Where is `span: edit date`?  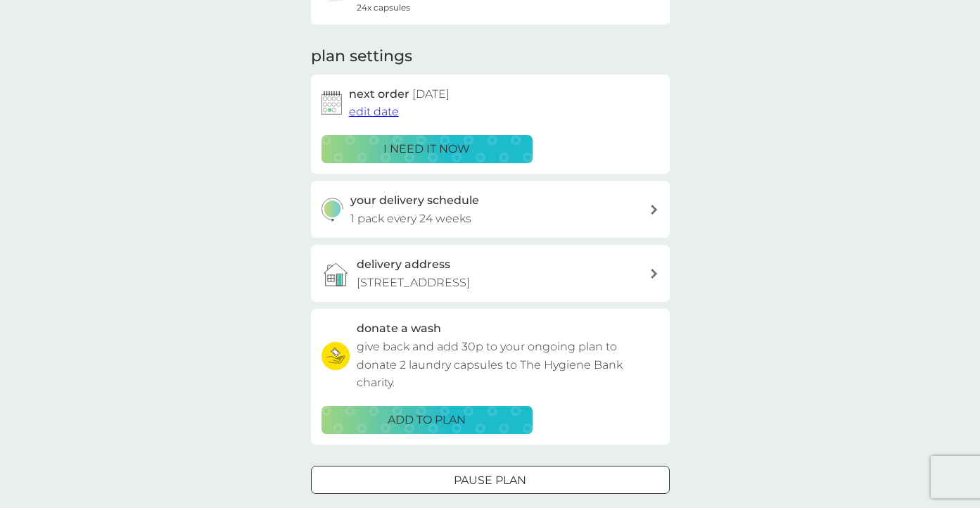 span: edit date is located at coordinates (374, 111).